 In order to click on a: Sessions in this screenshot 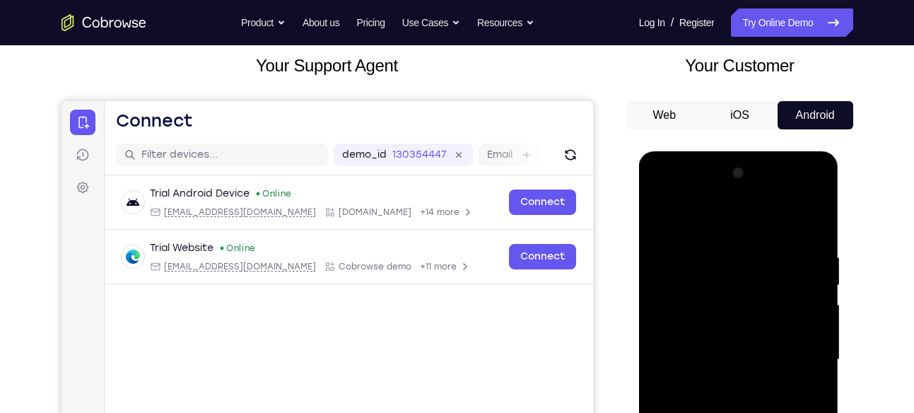, I will do `click(21, 54)`.